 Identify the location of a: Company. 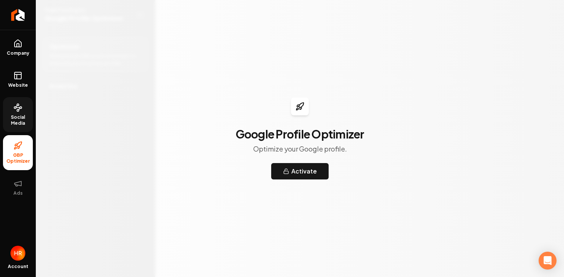
(18, 48).